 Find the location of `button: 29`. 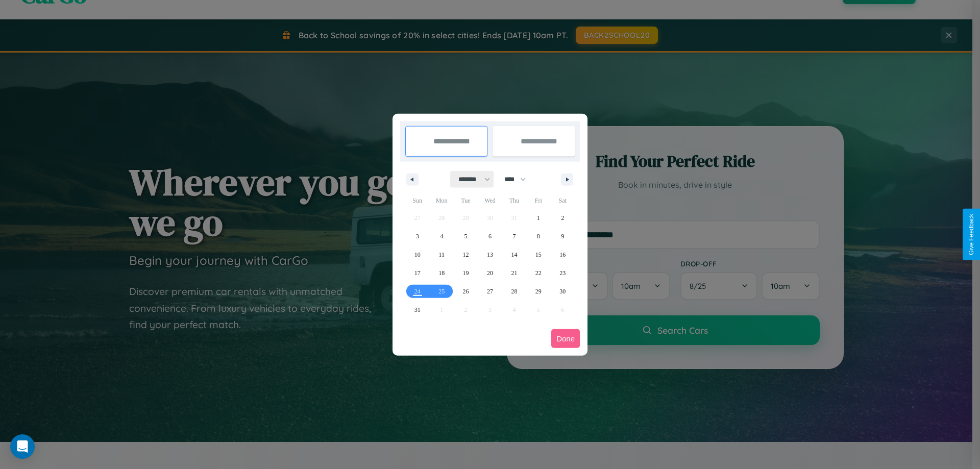

button: 29 is located at coordinates (538, 292).